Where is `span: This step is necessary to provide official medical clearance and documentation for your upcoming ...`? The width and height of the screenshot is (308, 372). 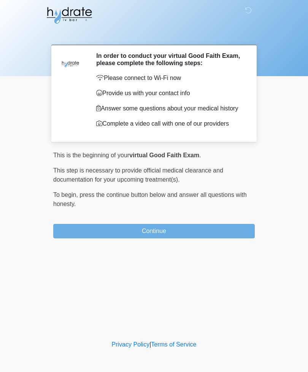
span: This step is necessary to provide official medical clearance and documentation for your upcoming ... is located at coordinates (138, 175).